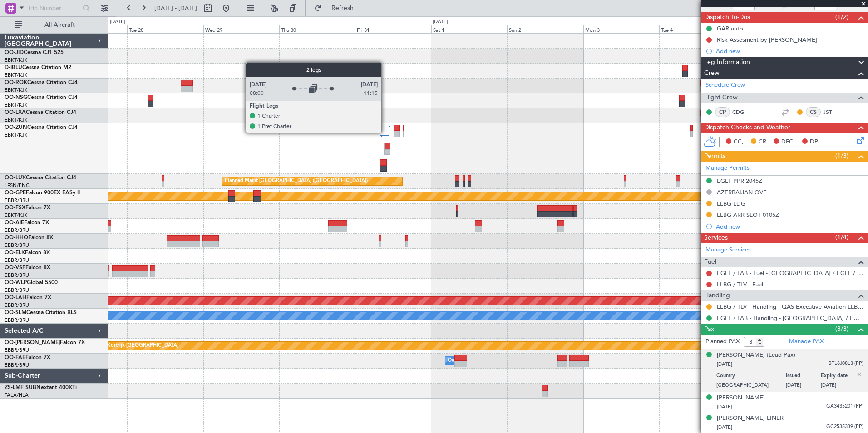  I want to click on a: OO-SLMCessna Citation XLS, so click(40, 312).